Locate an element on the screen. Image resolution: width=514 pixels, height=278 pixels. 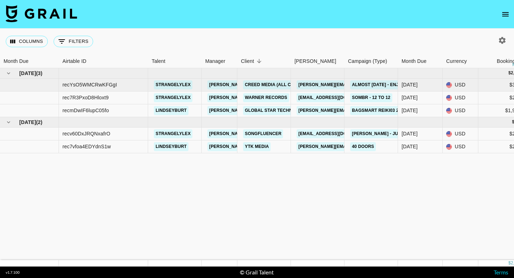
a: sombr - 12 to 12 is located at coordinates (371, 97).